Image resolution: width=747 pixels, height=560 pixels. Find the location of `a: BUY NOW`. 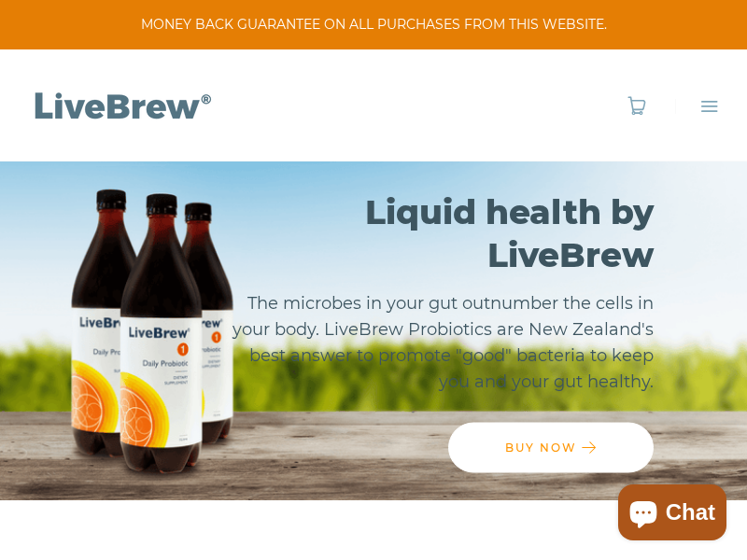

a: BUY NOW is located at coordinates (551, 447).